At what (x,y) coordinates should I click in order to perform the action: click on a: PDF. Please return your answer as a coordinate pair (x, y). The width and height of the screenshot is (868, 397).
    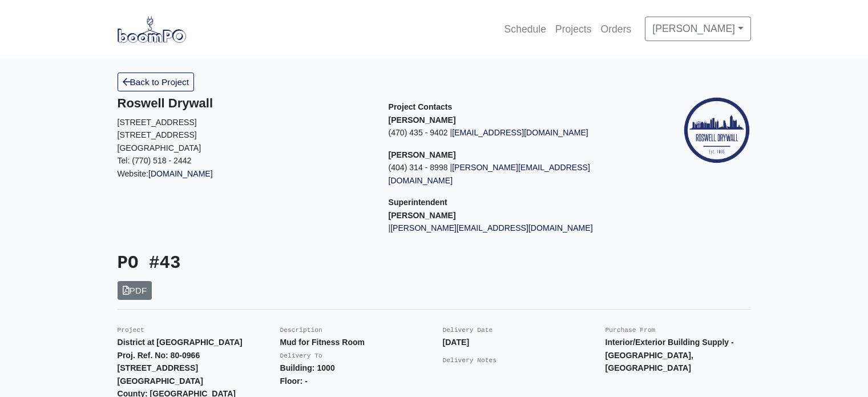
    Looking at the image, I should click on (134, 290).